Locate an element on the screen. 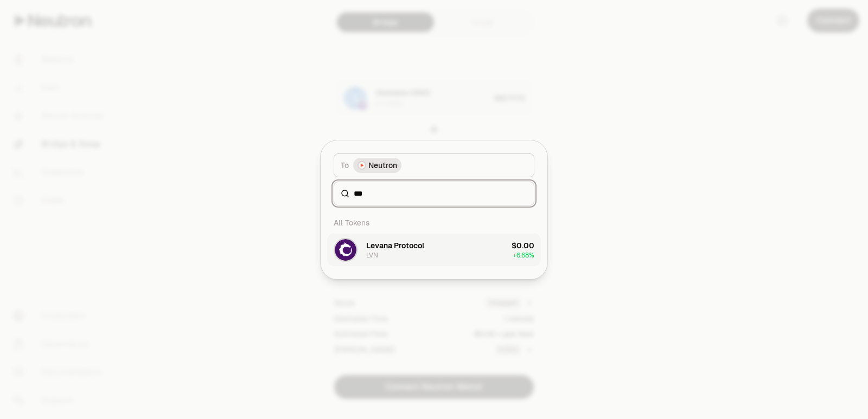  div: $0.00 is located at coordinates (523, 246).